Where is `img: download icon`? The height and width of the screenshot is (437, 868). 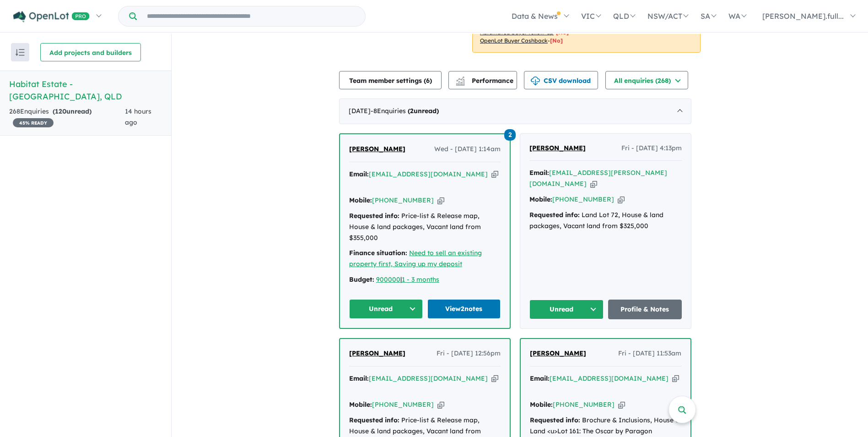
img: download icon is located at coordinates (536, 81).